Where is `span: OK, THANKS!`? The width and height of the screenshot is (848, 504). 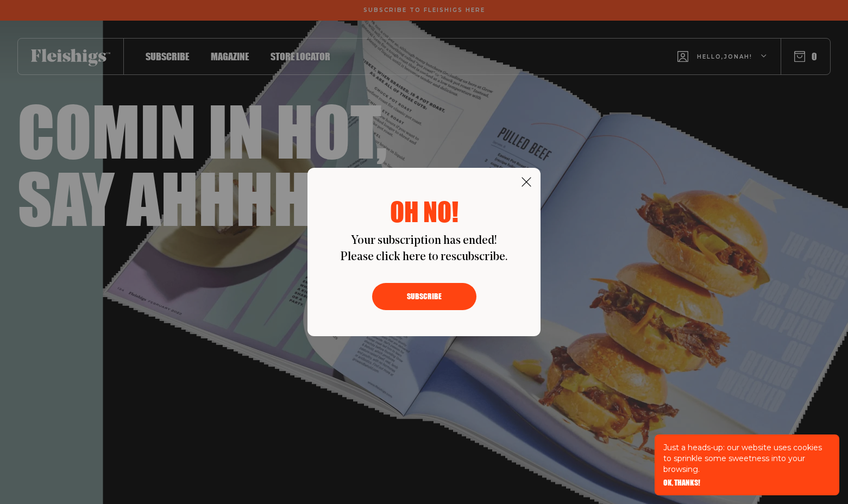
span: OK, THANKS! is located at coordinates (682, 483).